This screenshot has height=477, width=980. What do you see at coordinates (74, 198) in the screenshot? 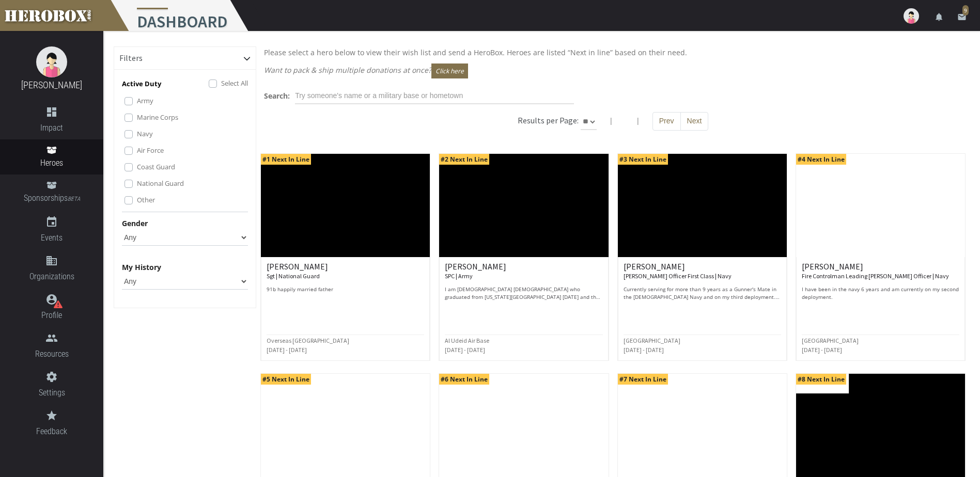
I see `small: BETA` at bounding box center [74, 198].